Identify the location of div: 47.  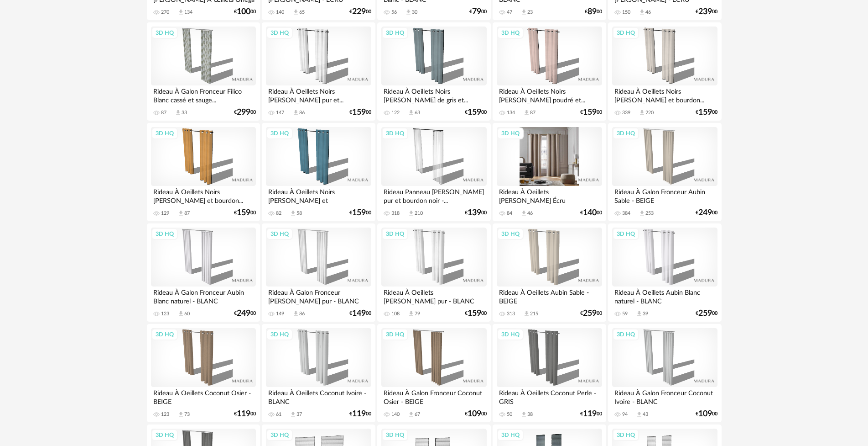
(510, 12).